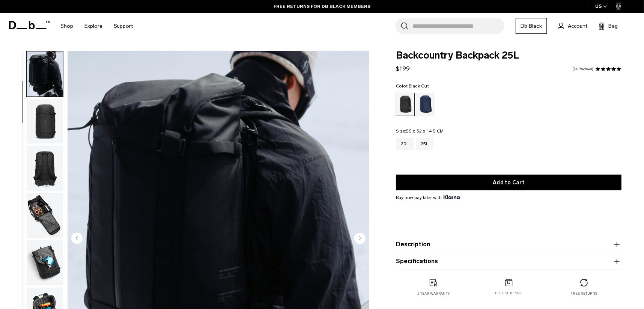 This screenshot has width=644, height=309. What do you see at coordinates (77, 239) in the screenshot?
I see `button: Previous slide` at bounding box center [77, 239].